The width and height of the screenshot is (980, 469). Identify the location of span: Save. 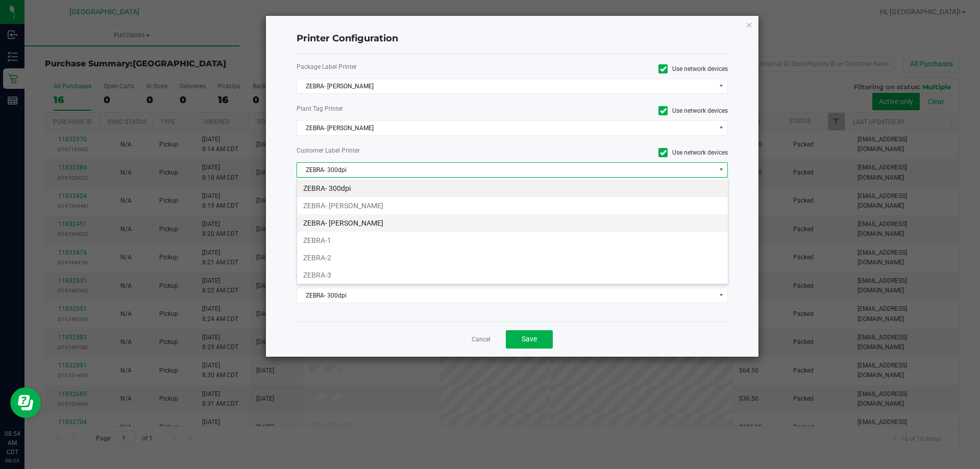
(530, 339).